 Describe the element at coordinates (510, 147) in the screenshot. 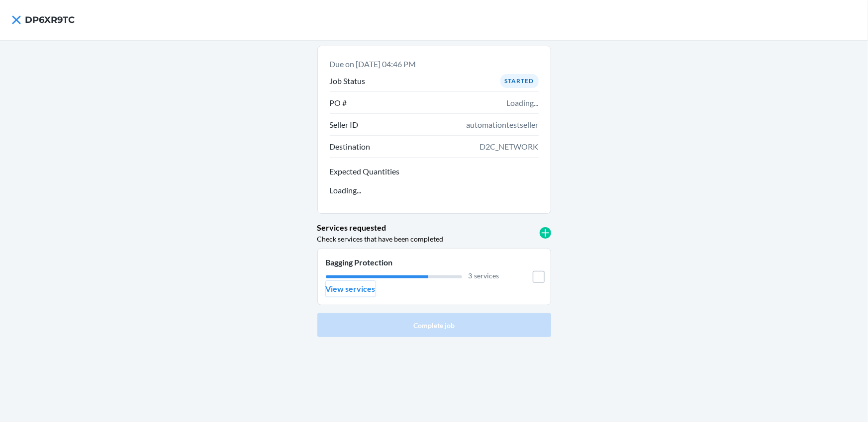

I see `span: D2C_NETWORK` at that location.